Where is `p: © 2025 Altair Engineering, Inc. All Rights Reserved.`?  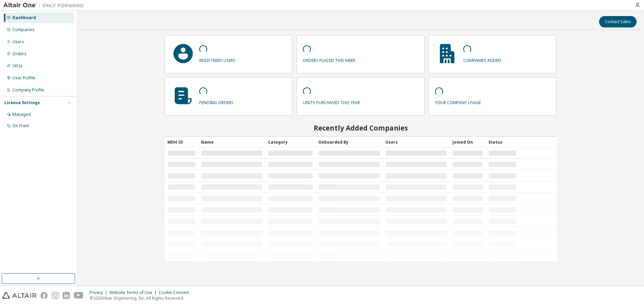 p: © 2025 Altair Engineering, Inc. All Rights Reserved. is located at coordinates (141, 298).